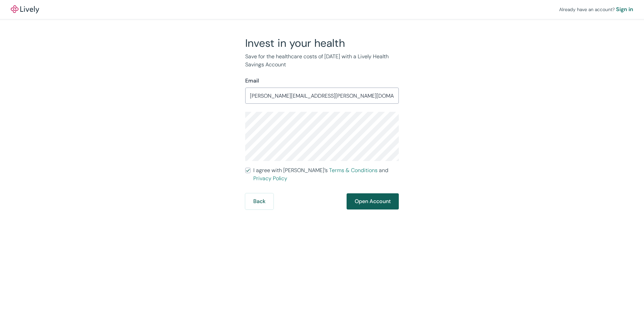  I want to click on button: Open Account, so click(372, 201).